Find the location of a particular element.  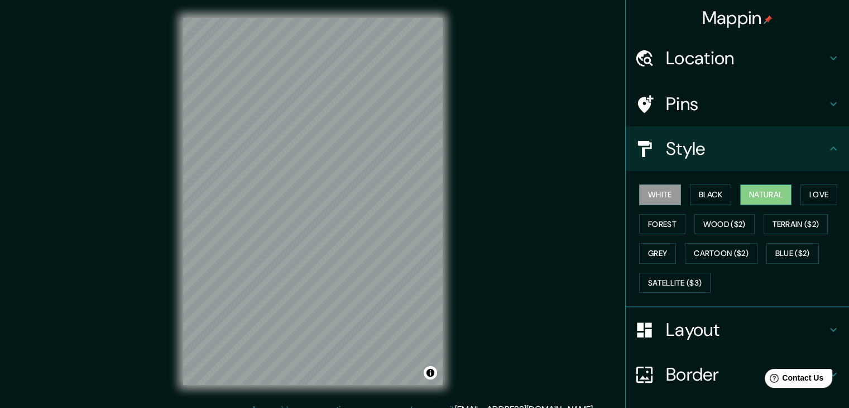

div: Layout is located at coordinates (738, 330).